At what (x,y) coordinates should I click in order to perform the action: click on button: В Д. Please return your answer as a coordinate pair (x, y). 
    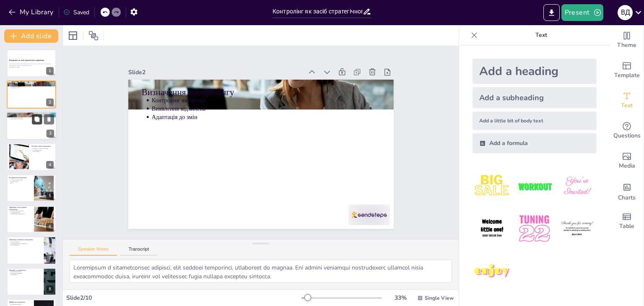
    Looking at the image, I should click on (625, 13).